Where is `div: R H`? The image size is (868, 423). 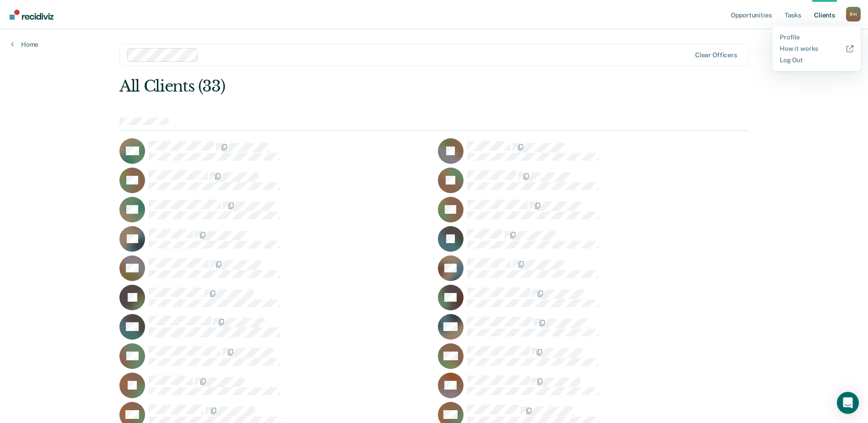
div: R H is located at coordinates (853, 15).